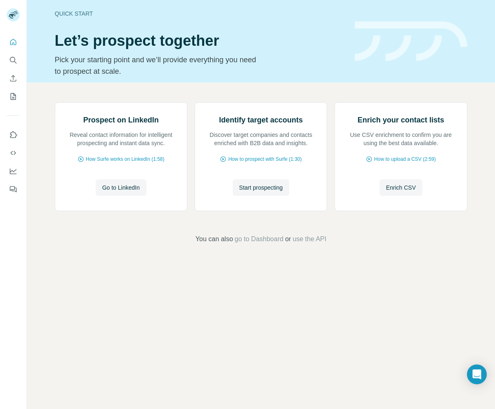  I want to click on button: Go to LinkedIn, so click(121, 188).